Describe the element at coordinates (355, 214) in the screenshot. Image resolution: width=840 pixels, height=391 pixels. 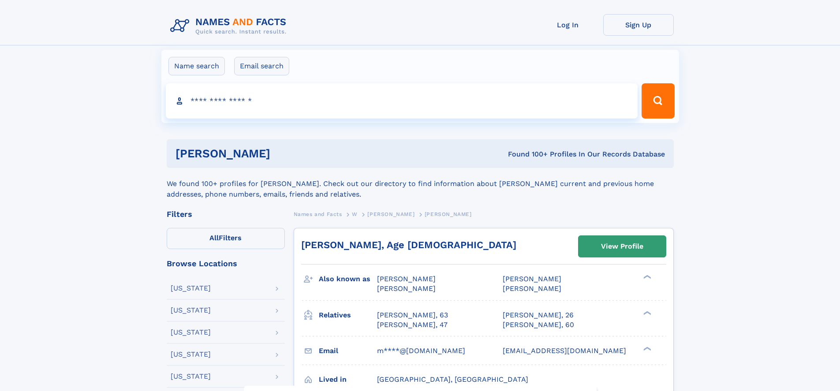
I see `span: W` at that location.